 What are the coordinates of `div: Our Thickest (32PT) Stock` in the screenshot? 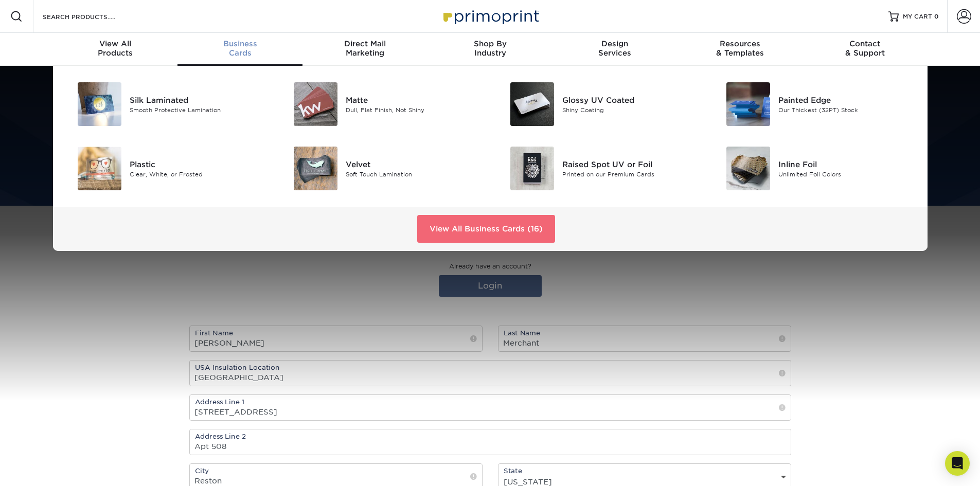 It's located at (846, 110).